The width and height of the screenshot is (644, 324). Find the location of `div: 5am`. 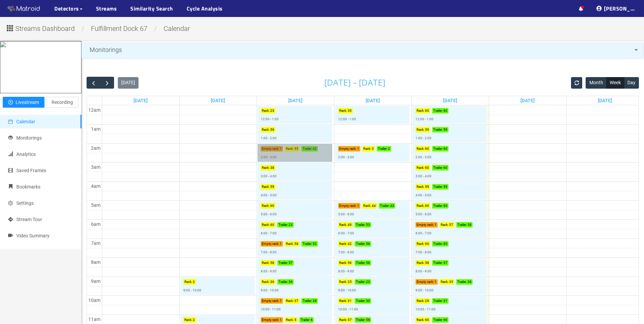

div: 5am is located at coordinates (96, 205).